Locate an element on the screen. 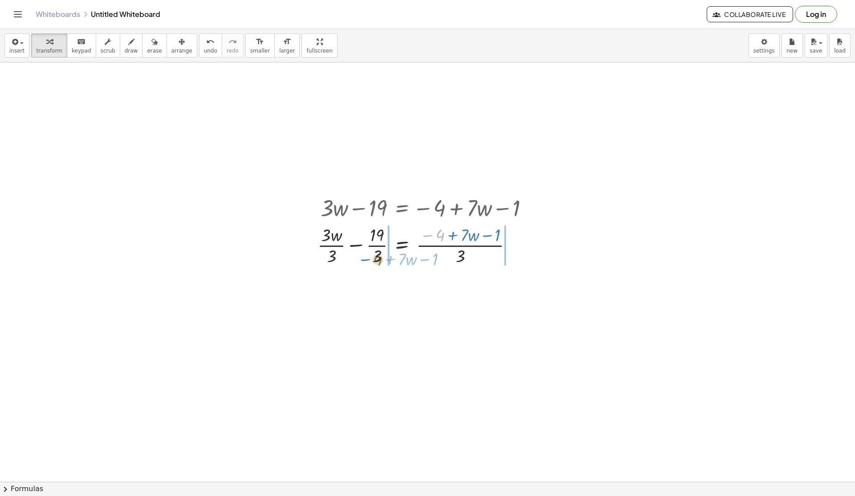 Image resolution: width=855 pixels, height=496 pixels. button: keyboardkeypad is located at coordinates (82, 45).